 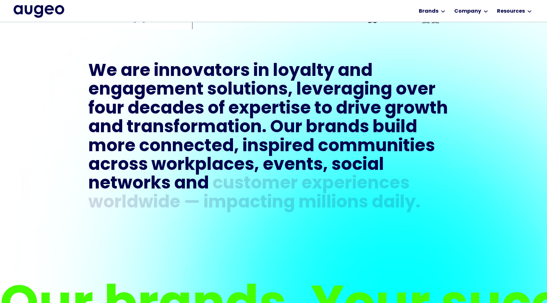 I want to click on div: customer, so click(x=255, y=184).